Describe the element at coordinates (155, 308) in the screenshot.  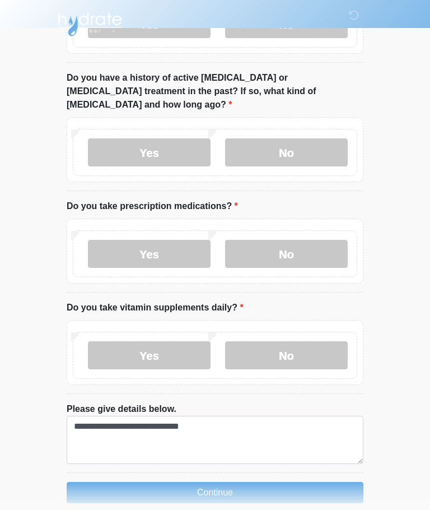
I see `label: Do you take vitamin supplements daily?` at that location.